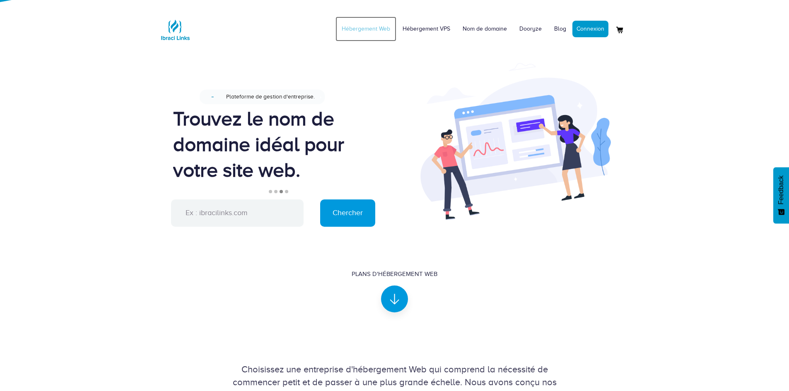  Describe the element at coordinates (484, 29) in the screenshot. I see `a: Nom de domaine` at that location.